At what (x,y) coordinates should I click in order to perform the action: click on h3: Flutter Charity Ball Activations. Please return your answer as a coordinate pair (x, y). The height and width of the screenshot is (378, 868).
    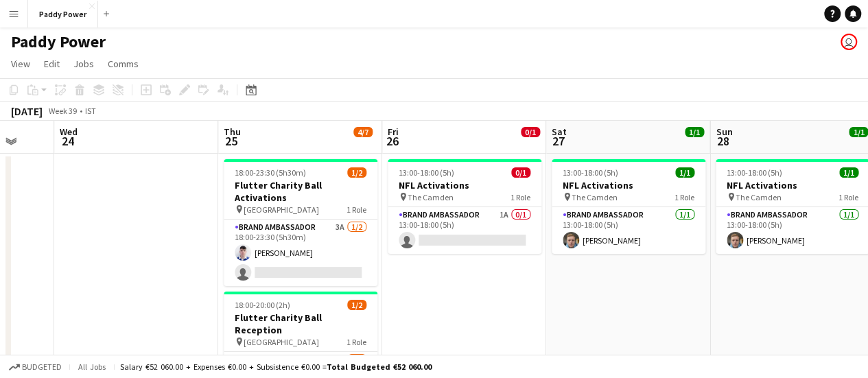
    Looking at the image, I should click on (301, 191).